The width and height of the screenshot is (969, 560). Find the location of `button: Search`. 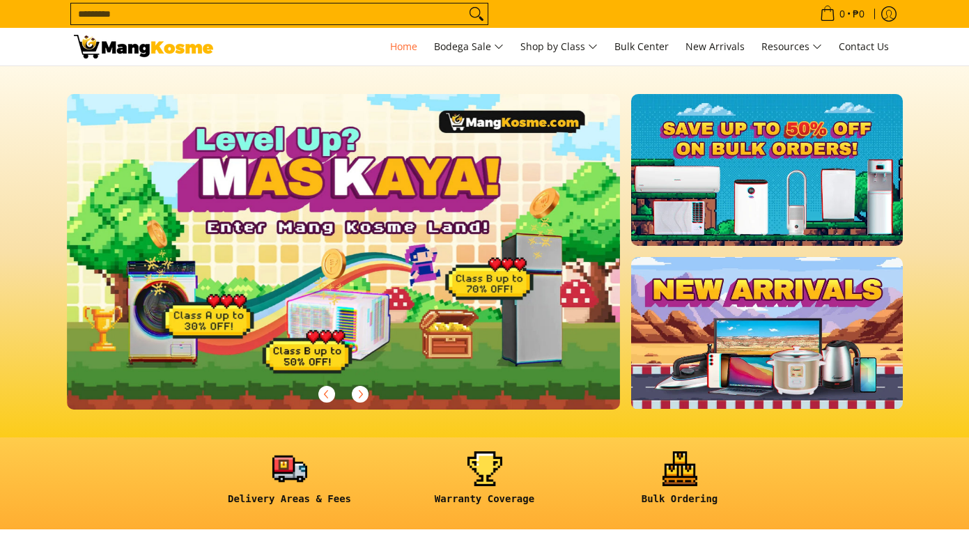

button: Search is located at coordinates (477, 14).